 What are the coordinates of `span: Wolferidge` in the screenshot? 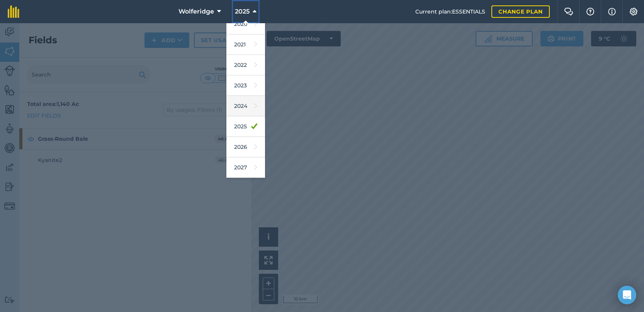 It's located at (196, 11).